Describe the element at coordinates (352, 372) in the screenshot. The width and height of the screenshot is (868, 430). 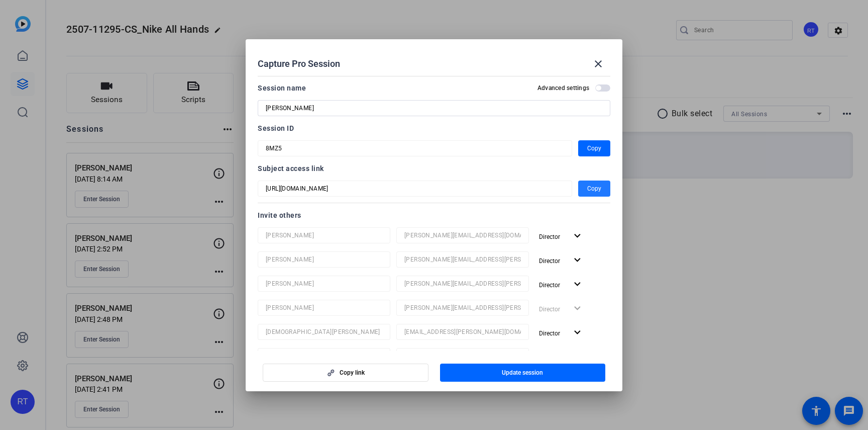
I see `span: Copy link` at that location.